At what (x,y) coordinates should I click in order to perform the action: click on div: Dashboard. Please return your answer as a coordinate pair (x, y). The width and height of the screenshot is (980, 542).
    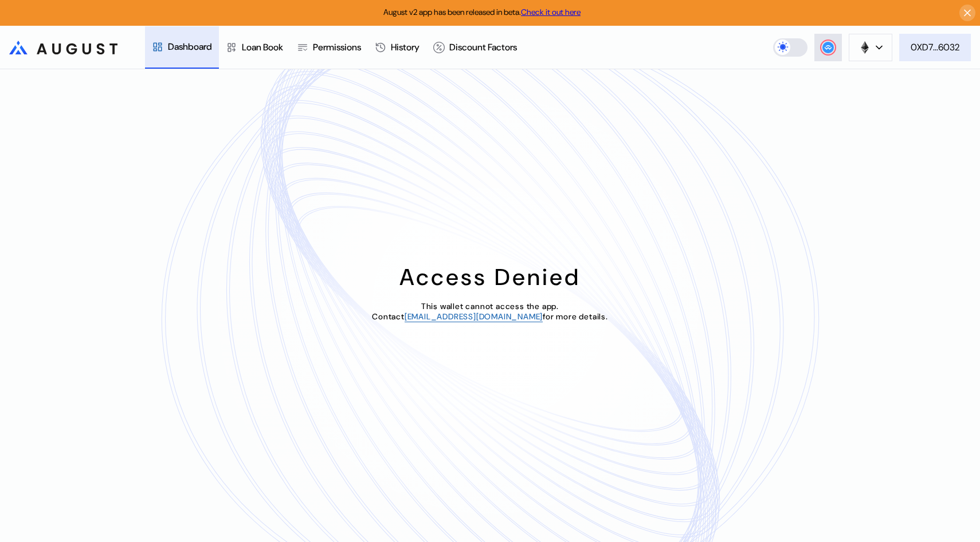
    Looking at the image, I should click on (190, 46).